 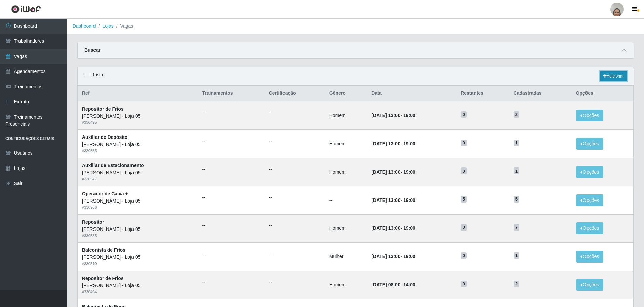 What do you see at coordinates (93, 222) in the screenshot?
I see `strong: Repositor` at bounding box center [93, 222].